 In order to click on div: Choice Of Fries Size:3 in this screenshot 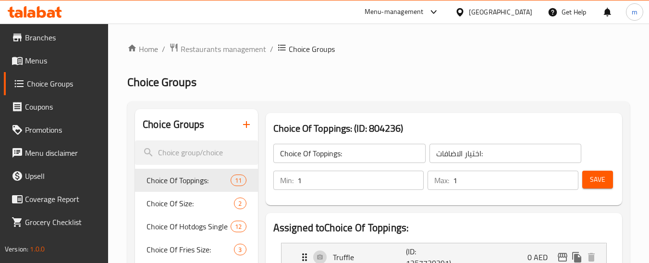, I will do `click(196, 249)`.